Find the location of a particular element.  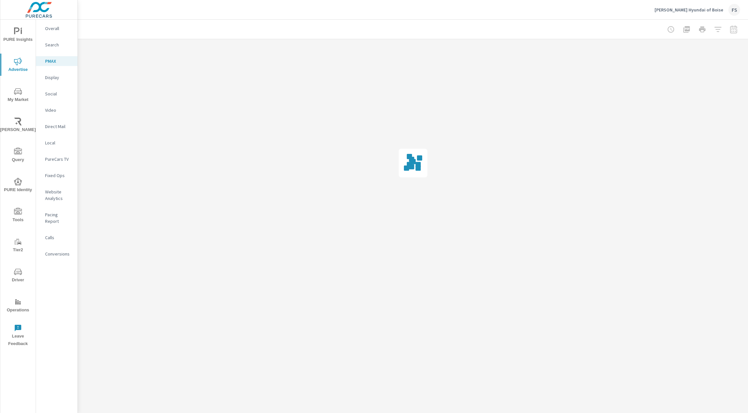

p: Search is located at coordinates (59, 45).